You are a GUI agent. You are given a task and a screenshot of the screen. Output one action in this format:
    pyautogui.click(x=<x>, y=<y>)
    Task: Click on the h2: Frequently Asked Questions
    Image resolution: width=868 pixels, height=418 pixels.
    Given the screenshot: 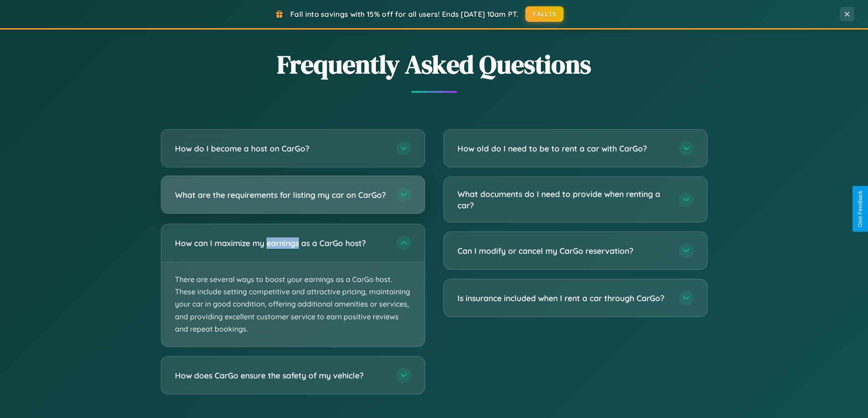 What is the action you would take?
    pyautogui.click(x=434, y=64)
    